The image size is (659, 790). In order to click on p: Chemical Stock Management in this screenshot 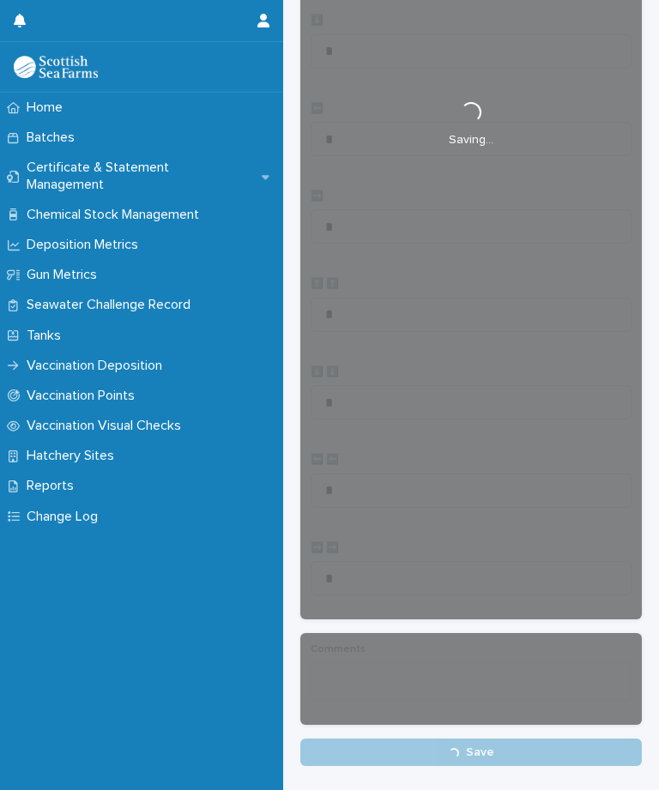, I will do `click(116, 214)`.